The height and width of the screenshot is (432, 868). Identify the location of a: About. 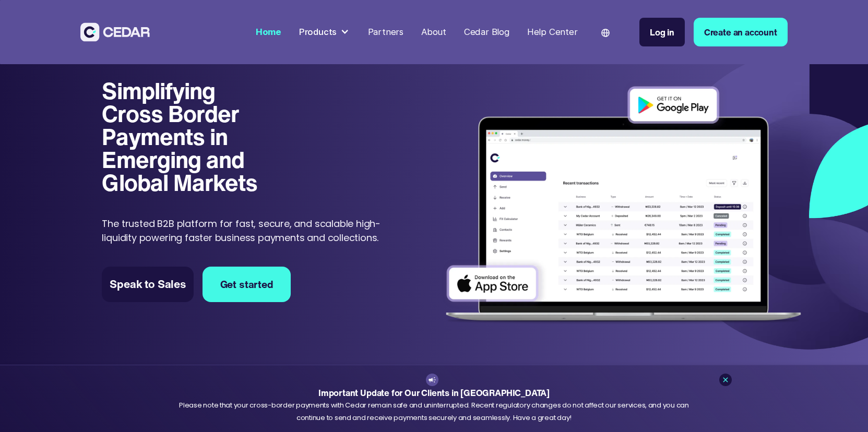
(433, 32).